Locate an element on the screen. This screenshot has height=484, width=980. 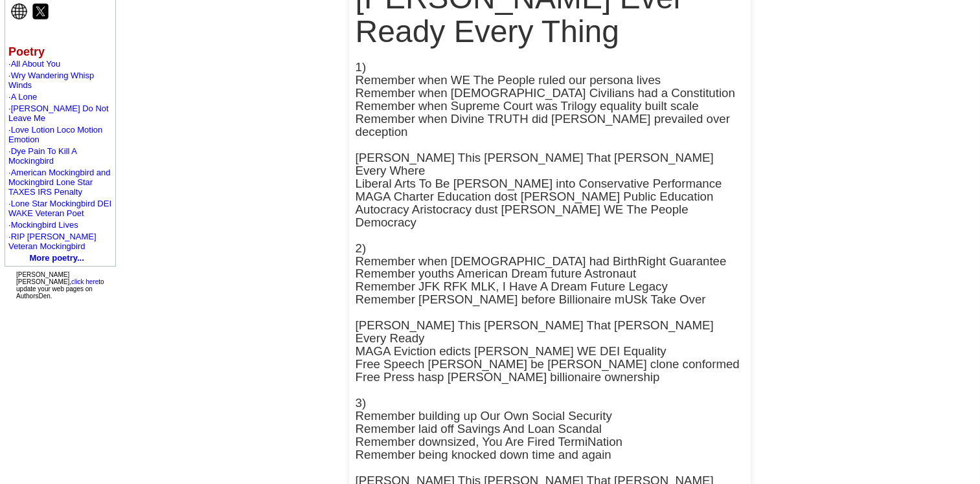
b: More poetry... is located at coordinates (57, 257).